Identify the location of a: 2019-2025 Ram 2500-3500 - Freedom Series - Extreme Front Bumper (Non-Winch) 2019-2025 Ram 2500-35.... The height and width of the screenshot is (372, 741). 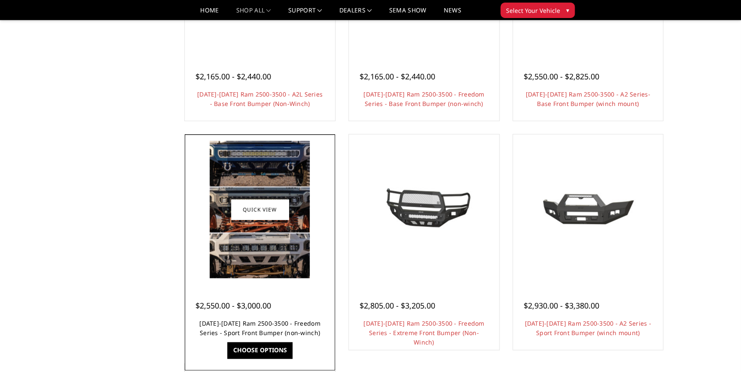
(424, 210).